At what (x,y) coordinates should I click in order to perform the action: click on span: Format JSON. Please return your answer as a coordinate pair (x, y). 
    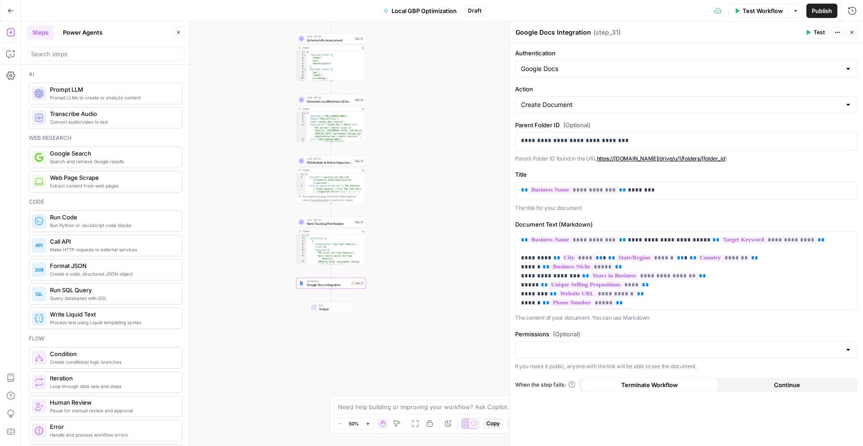
    Looking at the image, I should click on (112, 266).